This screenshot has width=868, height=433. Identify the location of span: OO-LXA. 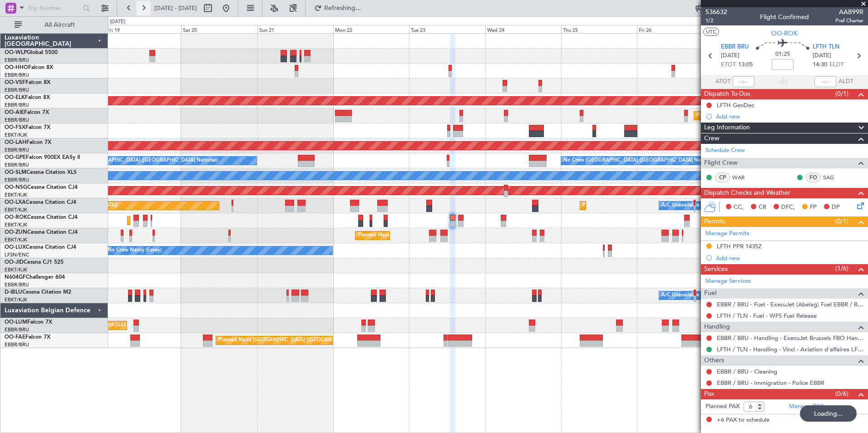
(15, 202).